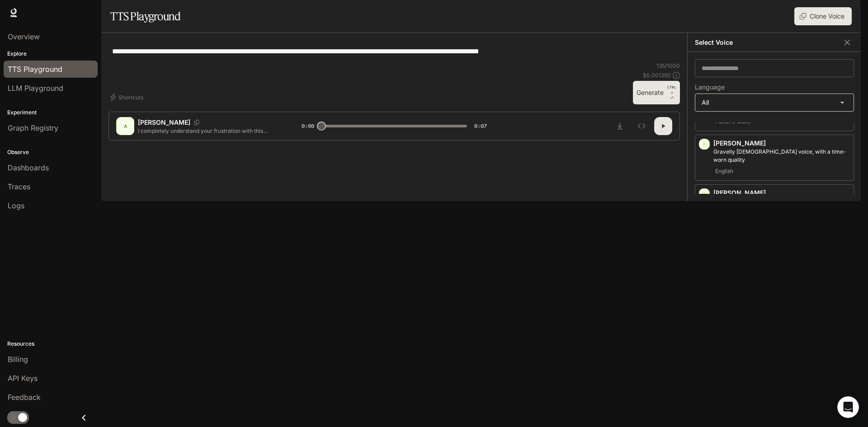 Image resolution: width=868 pixels, height=427 pixels. Describe the element at coordinates (620, 126) in the screenshot. I see `button: Download audio` at that location.